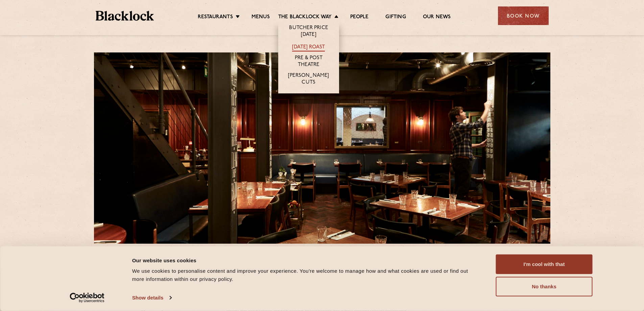 This screenshot has height=311, width=644. I want to click on a: The Blacklock Way, so click(305, 18).